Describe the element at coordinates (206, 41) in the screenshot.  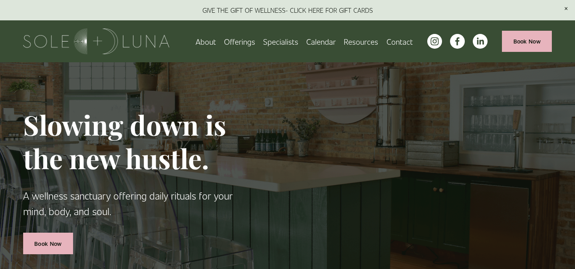
I see `a: About` at that location.